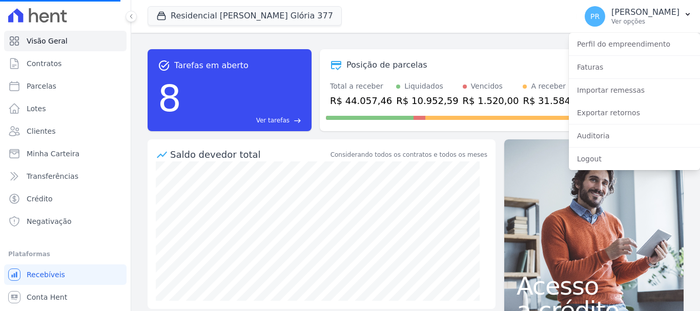 Image resolution: width=700 pixels, height=311 pixels. Describe the element at coordinates (487, 86) in the screenshot. I see `div: Vencidos` at that location.